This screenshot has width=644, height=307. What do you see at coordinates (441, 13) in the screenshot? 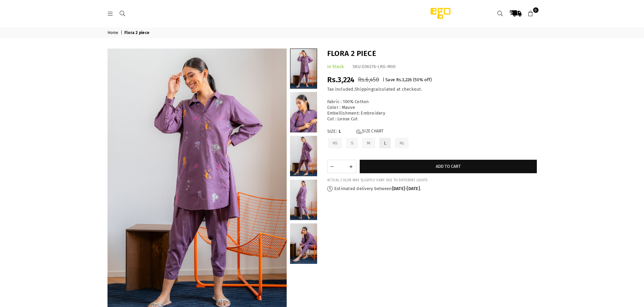
I see `img: Ego` at bounding box center [441, 13].